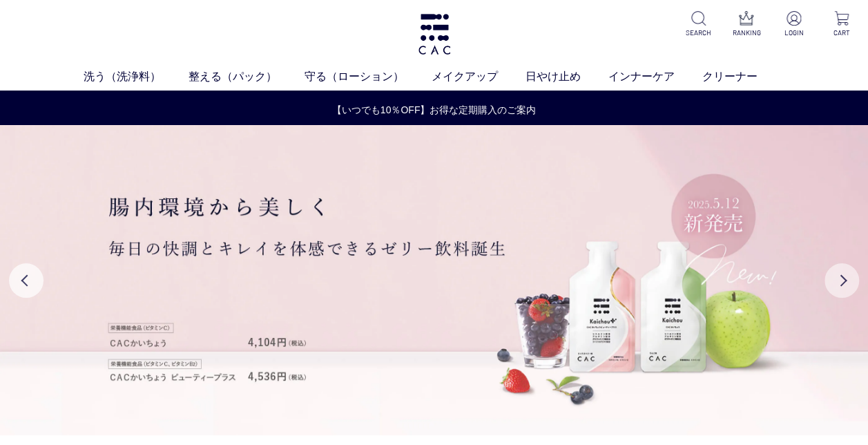 This screenshot has width=868, height=445. Describe the element at coordinates (136, 77) in the screenshot. I see `a: 洗う（洗浄料）` at that location.